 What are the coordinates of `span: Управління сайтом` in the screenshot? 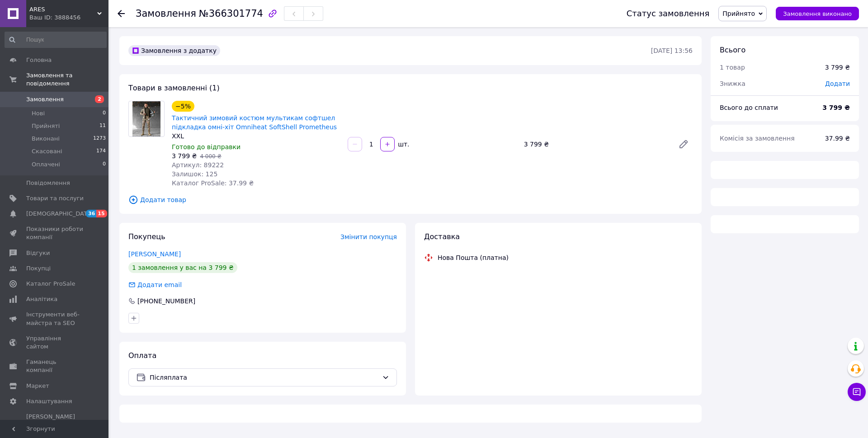 It's located at (55, 343).